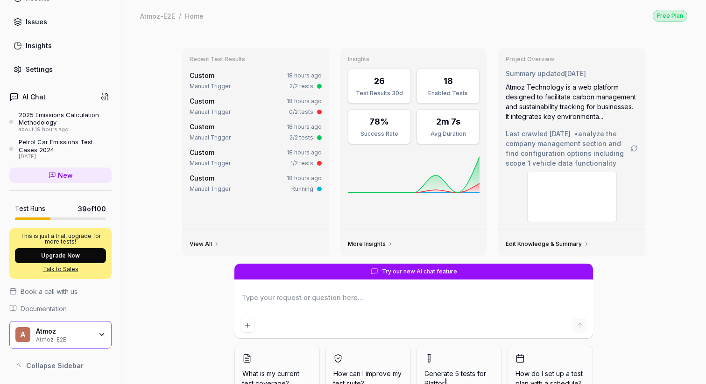 The height and width of the screenshot is (384, 706). Describe the element at coordinates (60, 366) in the screenshot. I see `button: Collapse Sidebar` at that location.